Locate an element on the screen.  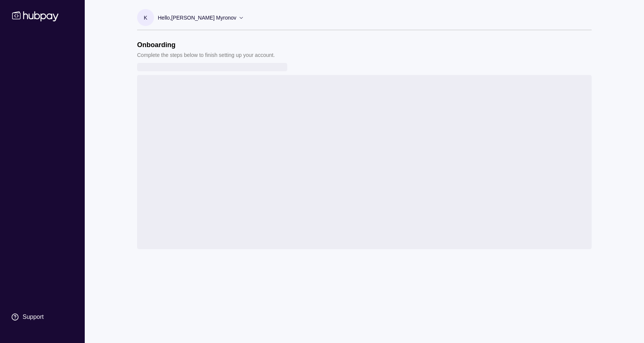
p: K is located at coordinates (145, 17).